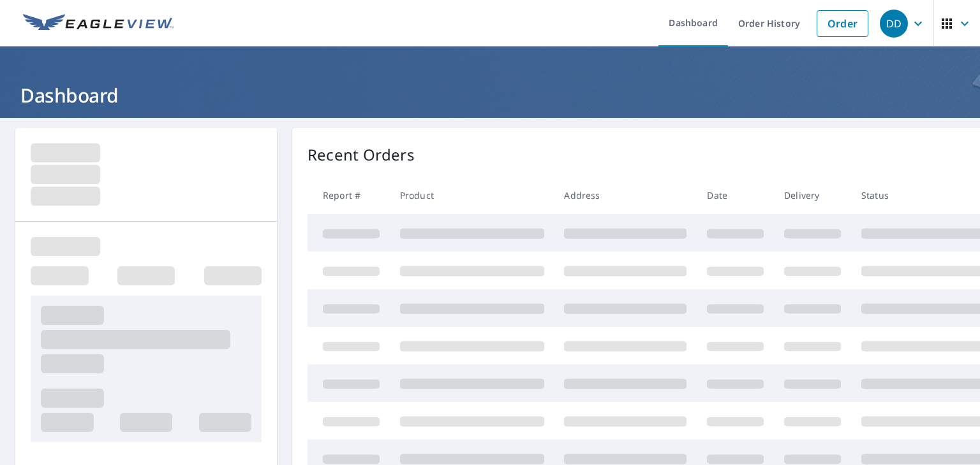  I want to click on th: Product, so click(472, 195).